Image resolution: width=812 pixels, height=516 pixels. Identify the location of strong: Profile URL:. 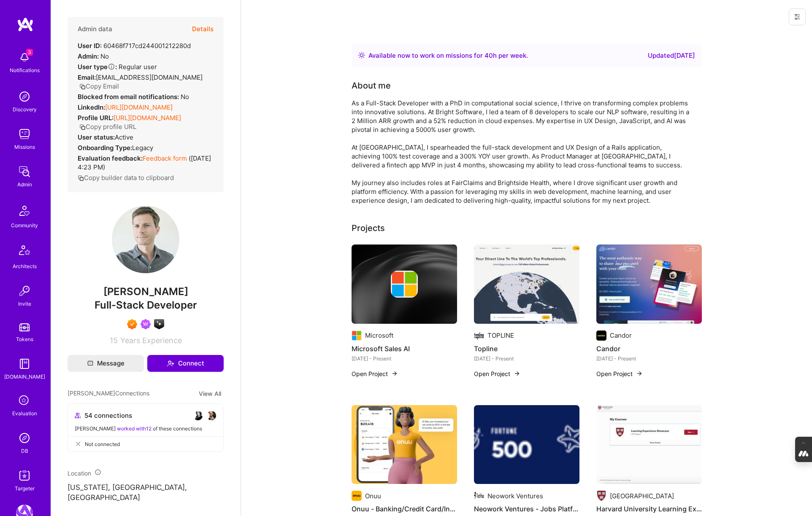
(95, 118).